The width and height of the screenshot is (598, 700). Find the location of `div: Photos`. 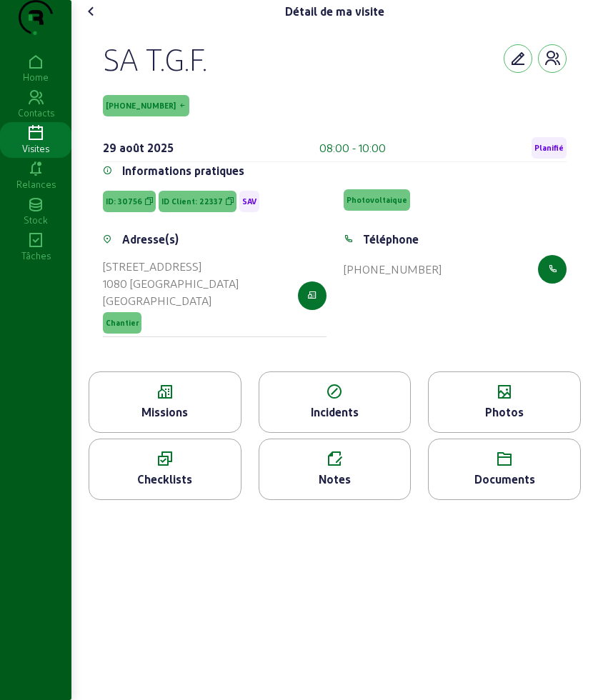

div: Photos is located at coordinates (504, 412).